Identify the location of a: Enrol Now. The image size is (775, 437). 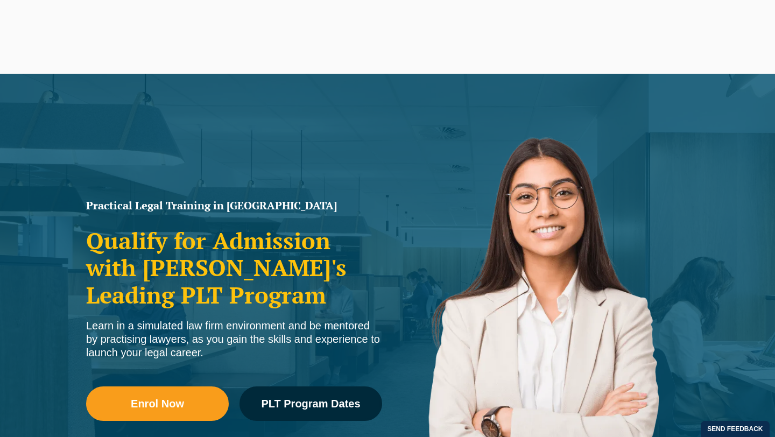
(157, 404).